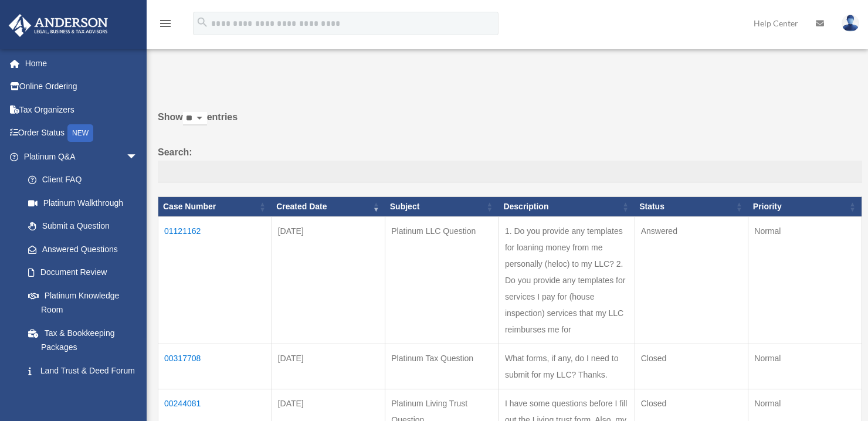 Image resolution: width=868 pixels, height=421 pixels. Describe the element at coordinates (194, 119) in the screenshot. I see `select: Showentries` at that location.